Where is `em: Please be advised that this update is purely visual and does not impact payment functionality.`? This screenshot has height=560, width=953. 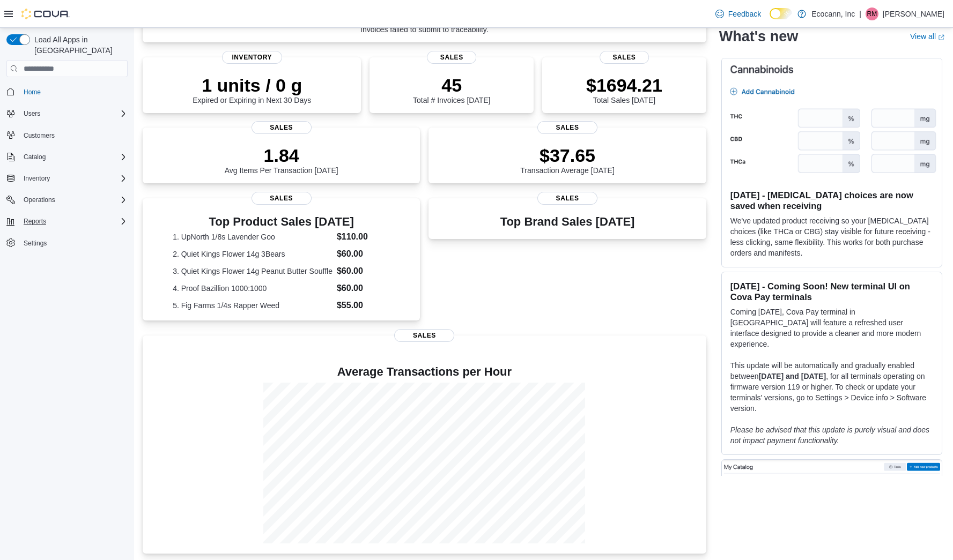
em: Please be advised that this update is purely visual and does not impact payment functionality. is located at coordinates (829, 435).